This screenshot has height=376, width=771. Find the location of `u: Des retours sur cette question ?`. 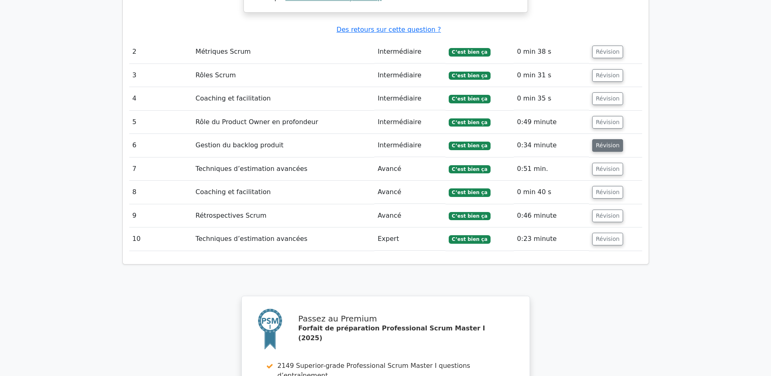

u: Des retours sur cette question ? is located at coordinates (389, 29).